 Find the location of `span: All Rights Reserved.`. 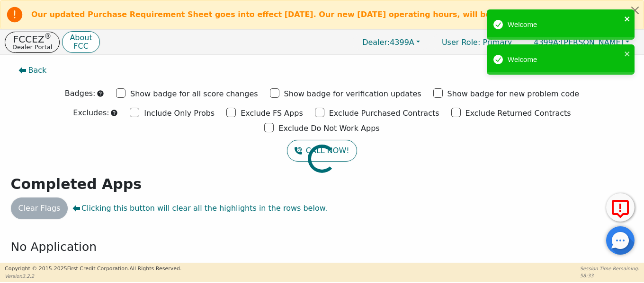

span: All Rights Reserved. is located at coordinates (155, 268).